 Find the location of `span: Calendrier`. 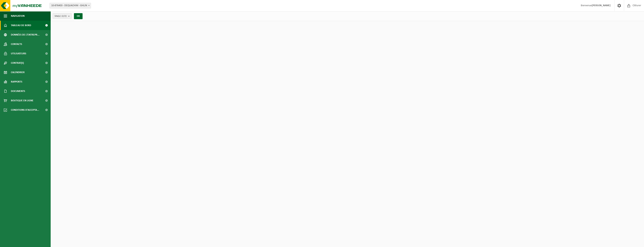

span: Calendrier is located at coordinates (18, 73).